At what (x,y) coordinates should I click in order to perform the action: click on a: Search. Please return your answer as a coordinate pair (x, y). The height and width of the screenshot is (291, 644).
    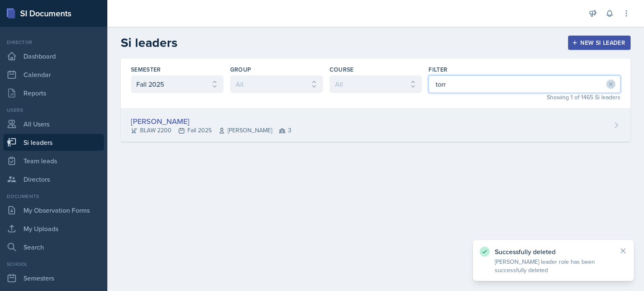
    Looking at the image, I should click on (54, 247).